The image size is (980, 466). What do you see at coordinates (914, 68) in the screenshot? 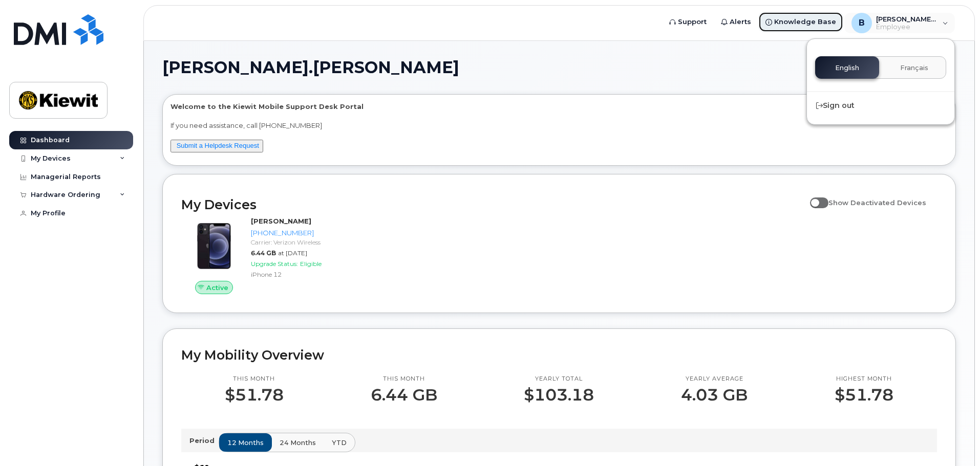
I see `span: Français` at bounding box center [914, 68].